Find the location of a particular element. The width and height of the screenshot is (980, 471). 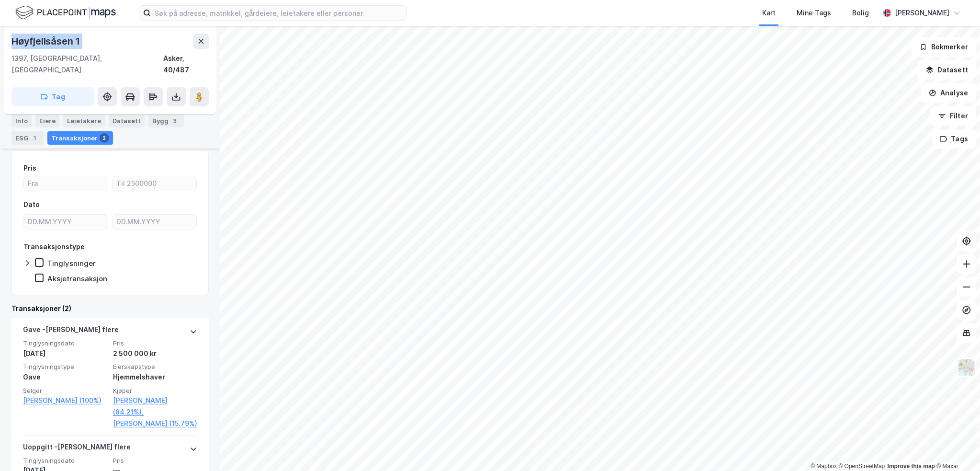

input: Søk på adresse, matrikkel, gårdeiere, leietakere eller personer is located at coordinates (279, 13).